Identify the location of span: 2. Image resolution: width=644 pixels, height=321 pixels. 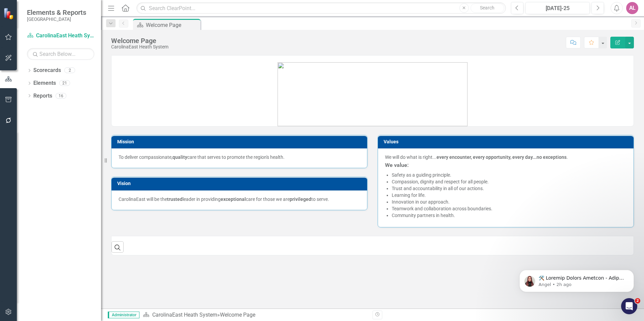
(638, 301).